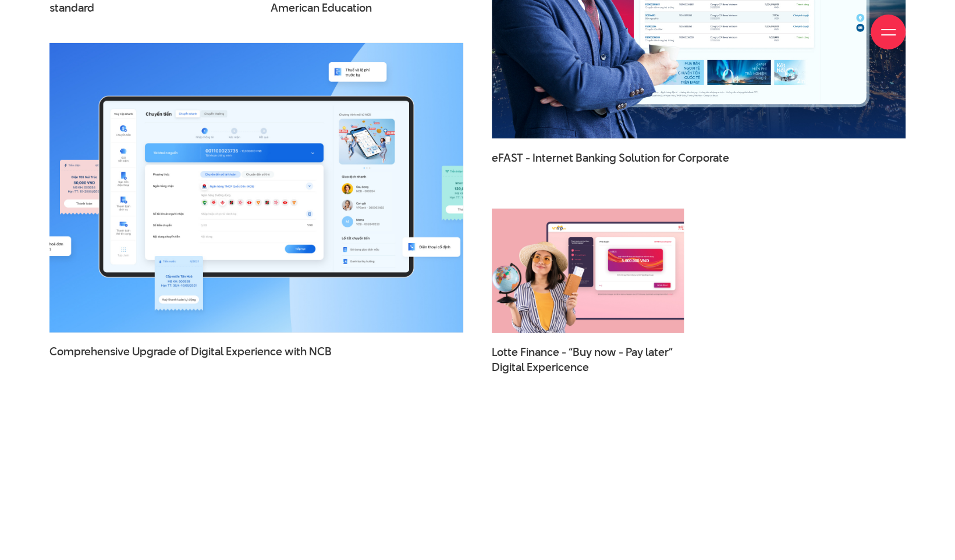 The height and width of the screenshot is (560, 955). Describe the element at coordinates (703, 158) in the screenshot. I see `span: Corporate` at that location.